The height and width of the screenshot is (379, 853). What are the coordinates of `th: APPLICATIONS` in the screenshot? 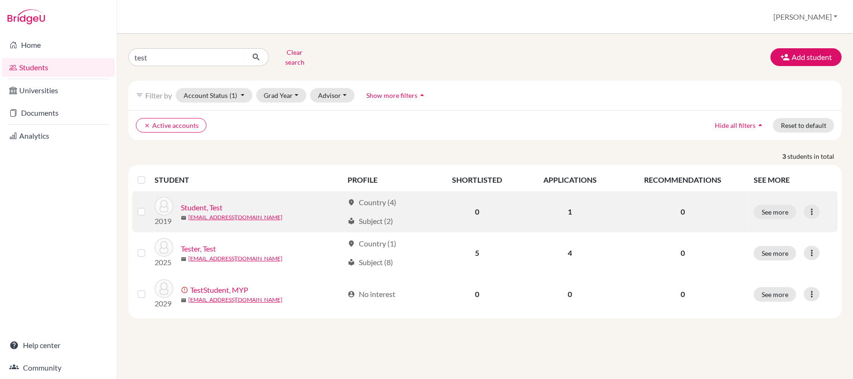 It's located at (570, 180).